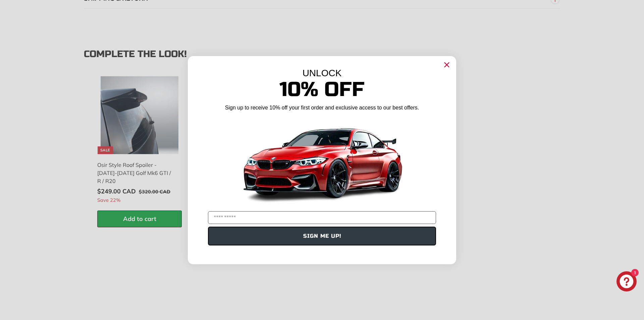  I want to click on span: 10% Off, so click(322, 89).